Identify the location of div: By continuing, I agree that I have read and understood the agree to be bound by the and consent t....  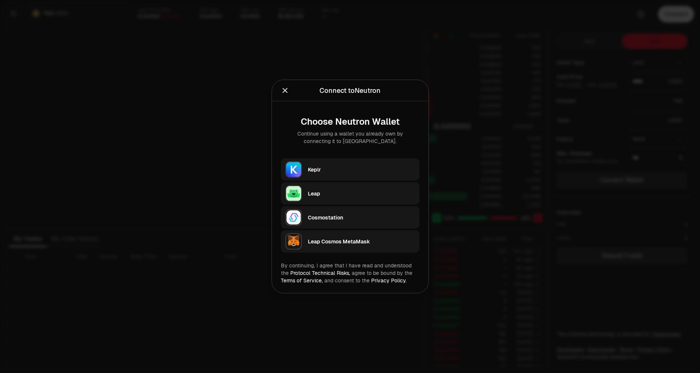
(350, 273).